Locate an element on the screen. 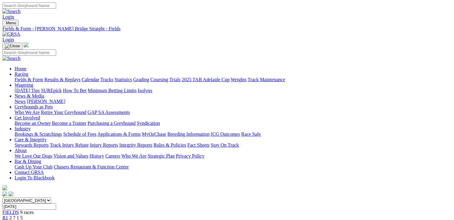  img: GRSA is located at coordinates (11, 34).